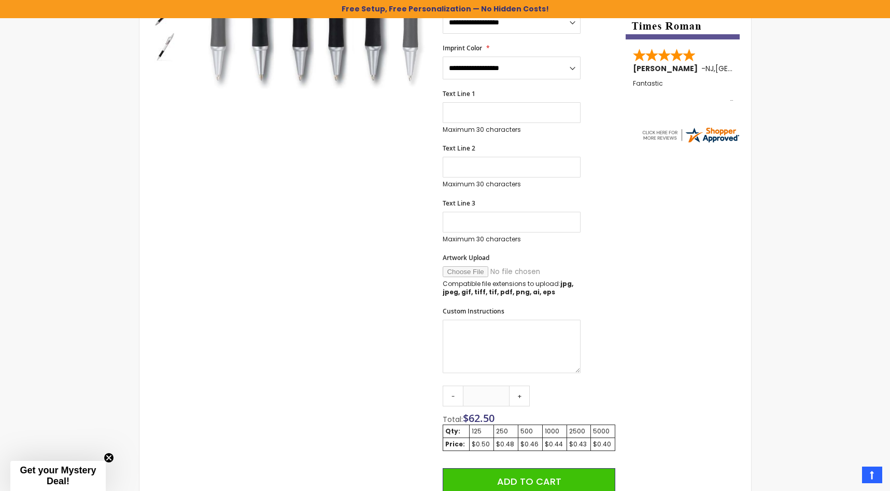 The width and height of the screenshot is (890, 491). What do you see at coordinates (482, 444) in the screenshot?
I see `div: $0.50` at bounding box center [482, 444].